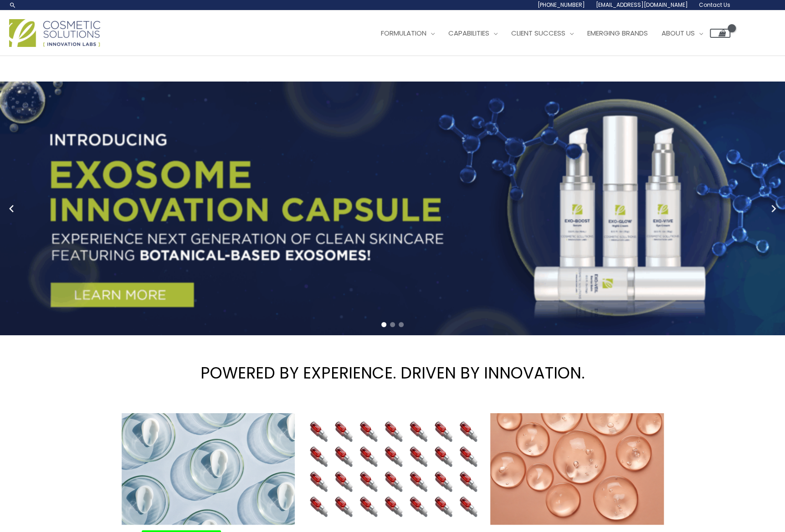 This screenshot has width=785, height=532. What do you see at coordinates (714, 5) in the screenshot?
I see `span: Contact Us` at bounding box center [714, 5].